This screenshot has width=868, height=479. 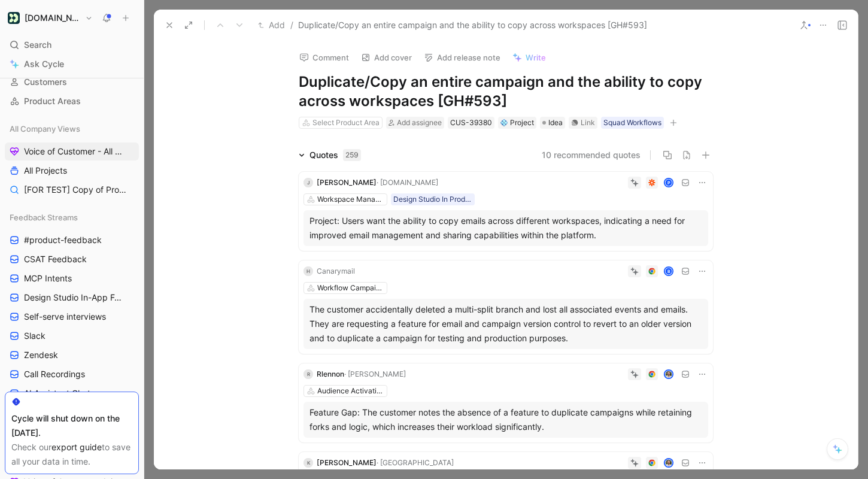 I want to click on div: All Company ViewsVoice of Customer - All AreasAll Projects[FOR TEST] Copy of Projects for Discovery, so click(x=72, y=159).